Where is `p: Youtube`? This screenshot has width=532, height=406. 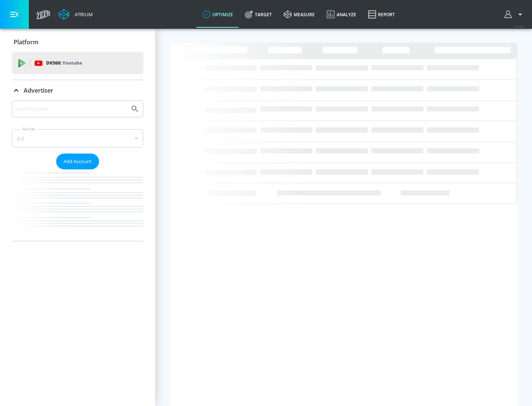
p: Youtube is located at coordinates (72, 63).